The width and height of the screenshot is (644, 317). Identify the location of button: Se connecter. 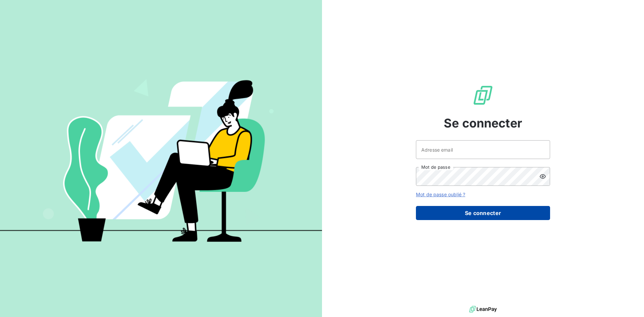
(483, 213).